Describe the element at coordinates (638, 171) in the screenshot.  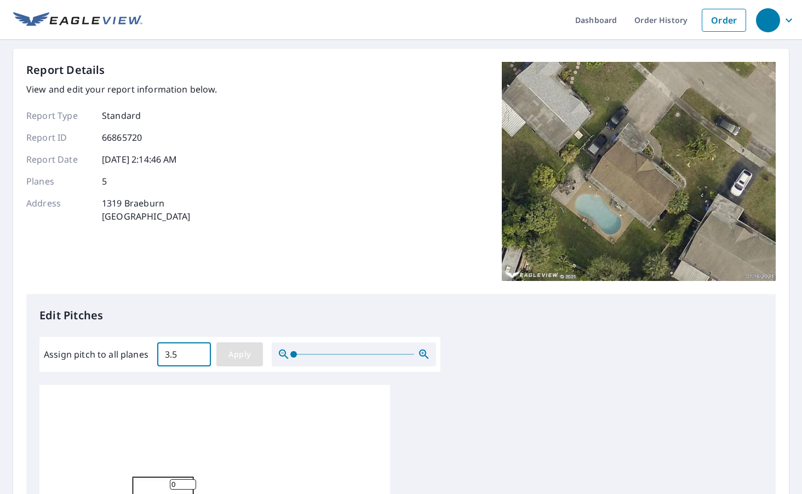
I see `img: Top image` at that location.